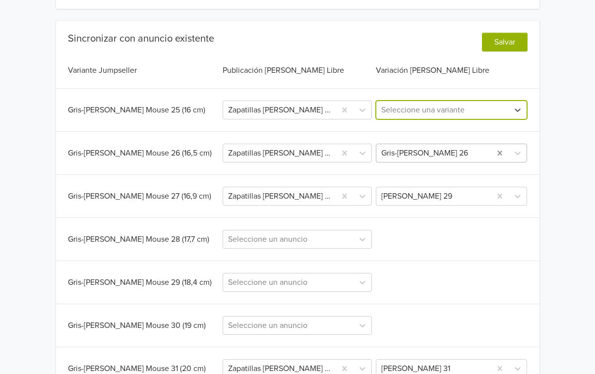 Image resolution: width=595 pixels, height=374 pixels. What do you see at coordinates (505, 42) in the screenshot?
I see `button: Salvar` at bounding box center [505, 42].